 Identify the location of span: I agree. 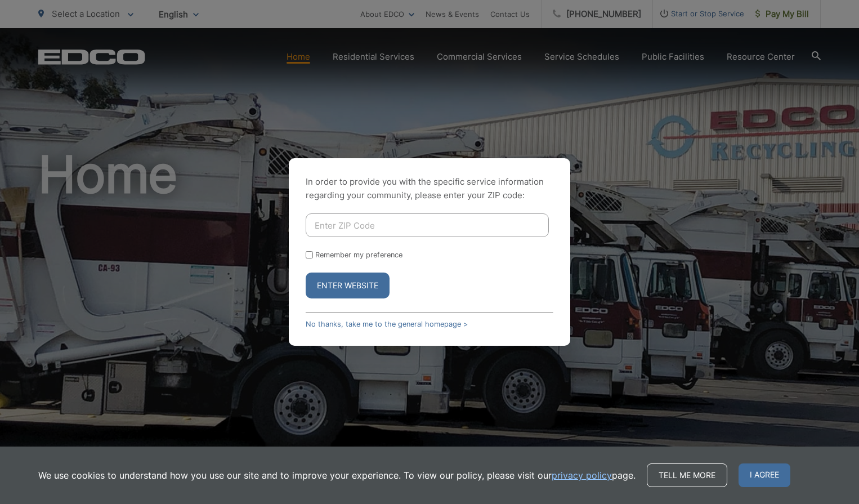
(764, 476).